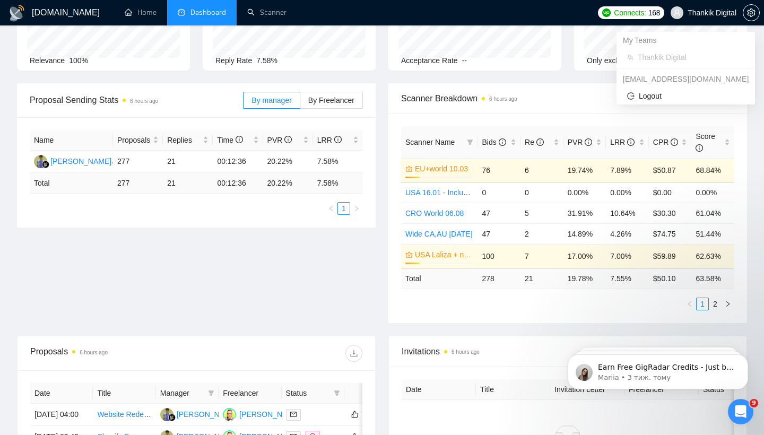  I want to click on td: 7.58 %, so click(338, 183).